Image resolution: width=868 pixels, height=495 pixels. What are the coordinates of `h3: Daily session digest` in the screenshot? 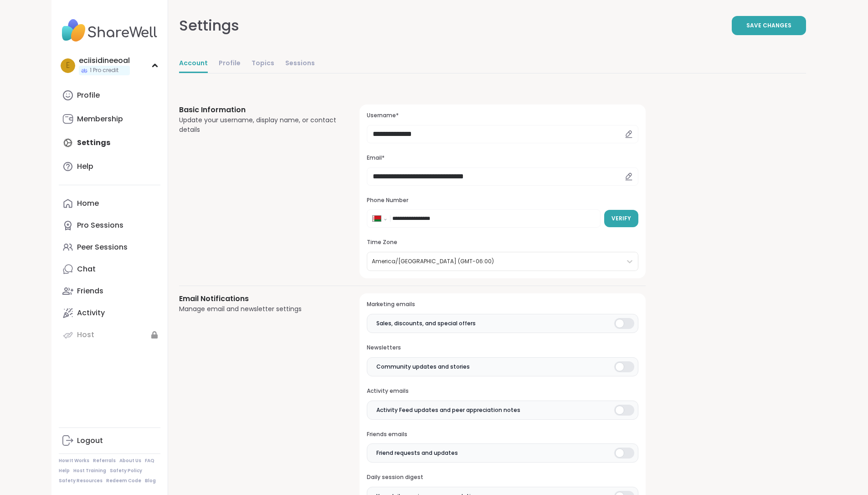 It's located at (502, 477).